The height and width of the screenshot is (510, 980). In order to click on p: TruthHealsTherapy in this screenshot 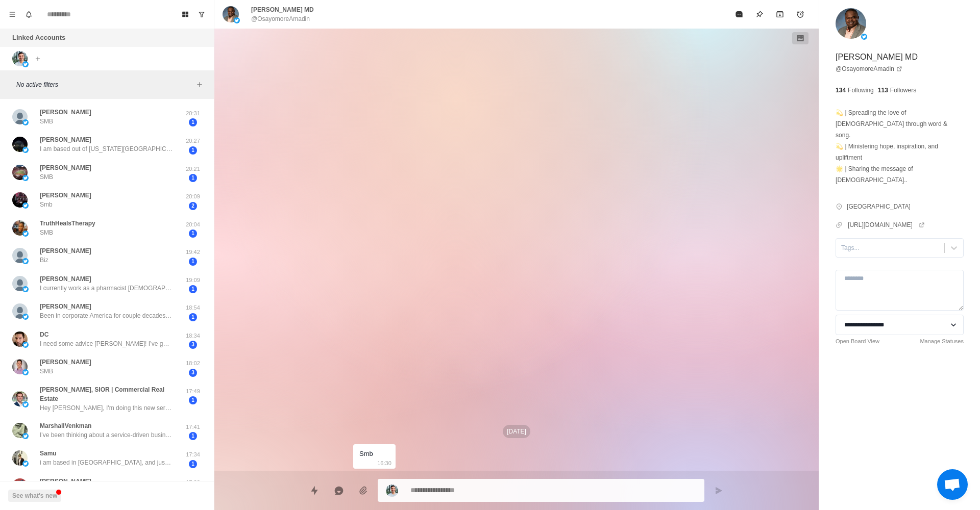, I will do `click(68, 224)`.